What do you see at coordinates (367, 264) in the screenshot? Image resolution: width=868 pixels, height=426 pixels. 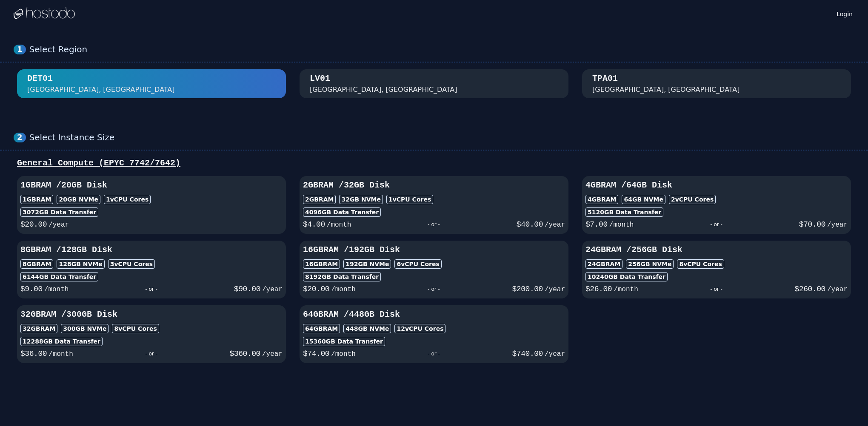 I see `div: 192 GB NVMe` at bounding box center [367, 264].